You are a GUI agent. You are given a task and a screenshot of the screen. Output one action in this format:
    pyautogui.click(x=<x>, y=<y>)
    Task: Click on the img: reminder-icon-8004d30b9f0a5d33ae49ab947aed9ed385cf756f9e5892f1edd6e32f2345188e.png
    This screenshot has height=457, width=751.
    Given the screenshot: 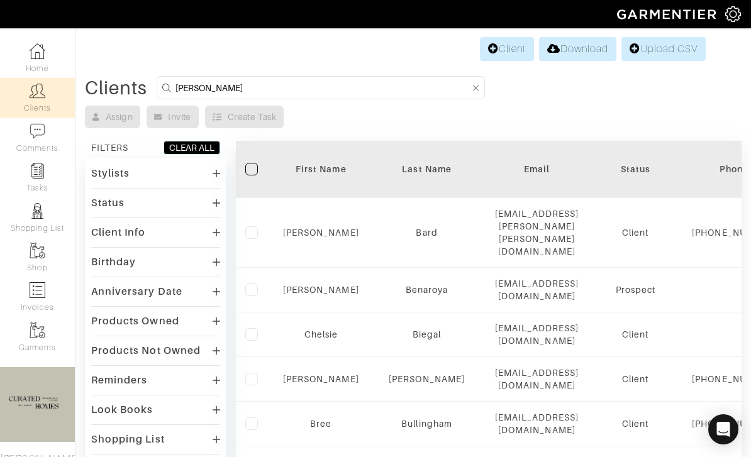 What is the action you would take?
    pyautogui.click(x=37, y=170)
    